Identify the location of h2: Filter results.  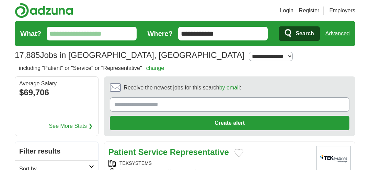
(57, 151).